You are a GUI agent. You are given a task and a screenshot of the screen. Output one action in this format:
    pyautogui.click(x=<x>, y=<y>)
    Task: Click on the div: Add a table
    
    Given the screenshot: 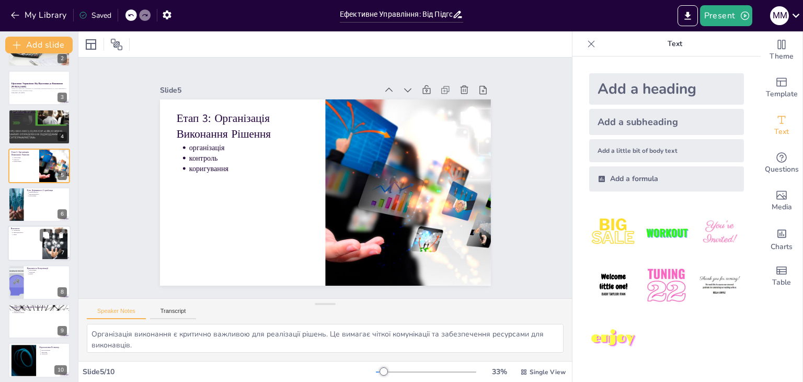 What is the action you would take?
    pyautogui.click(x=782, y=276)
    